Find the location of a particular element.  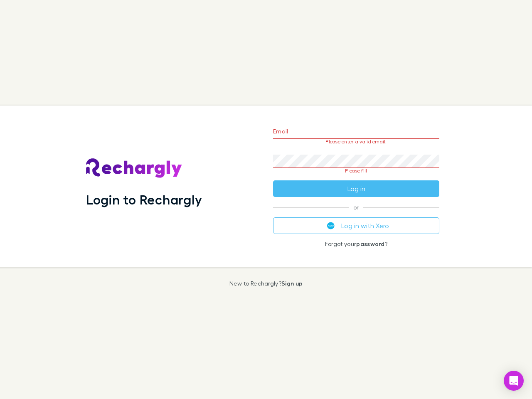

a: Sign up is located at coordinates (292, 283).